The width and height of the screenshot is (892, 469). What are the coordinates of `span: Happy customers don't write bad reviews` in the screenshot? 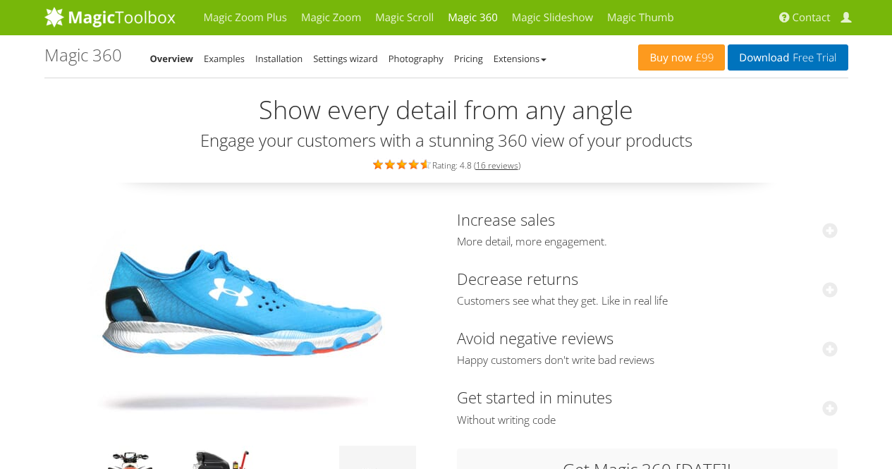 It's located at (647, 360).